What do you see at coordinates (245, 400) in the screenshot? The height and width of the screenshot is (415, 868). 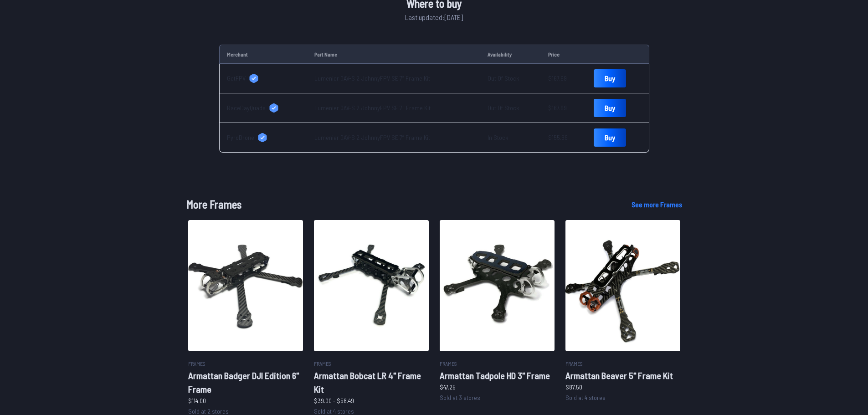 I see `p: $114.00` at bounding box center [245, 400].